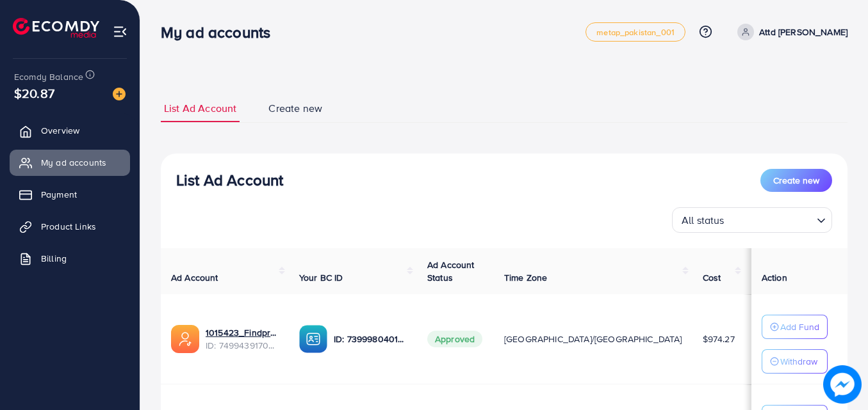  What do you see at coordinates (34, 93) in the screenshot?
I see `span: $20.87` at bounding box center [34, 93].